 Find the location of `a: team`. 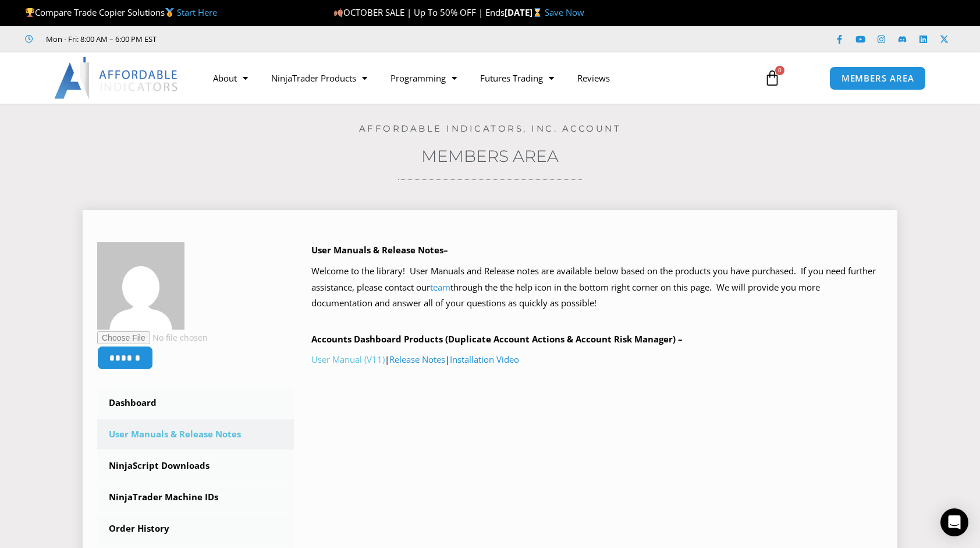

a: team is located at coordinates (440, 287).